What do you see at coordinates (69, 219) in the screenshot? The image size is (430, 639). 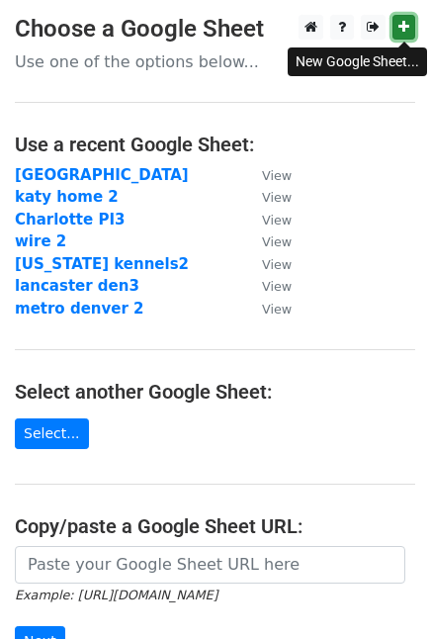 I see `a: Charlotte PI3` at bounding box center [69, 219].